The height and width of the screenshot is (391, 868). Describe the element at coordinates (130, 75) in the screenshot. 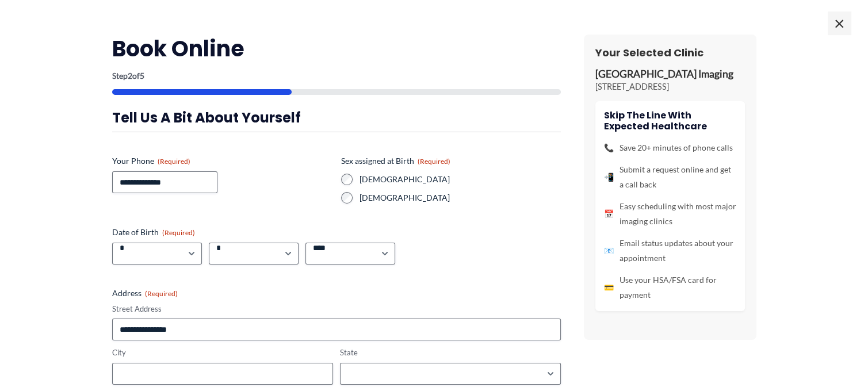

I see `span: 2` at that location.